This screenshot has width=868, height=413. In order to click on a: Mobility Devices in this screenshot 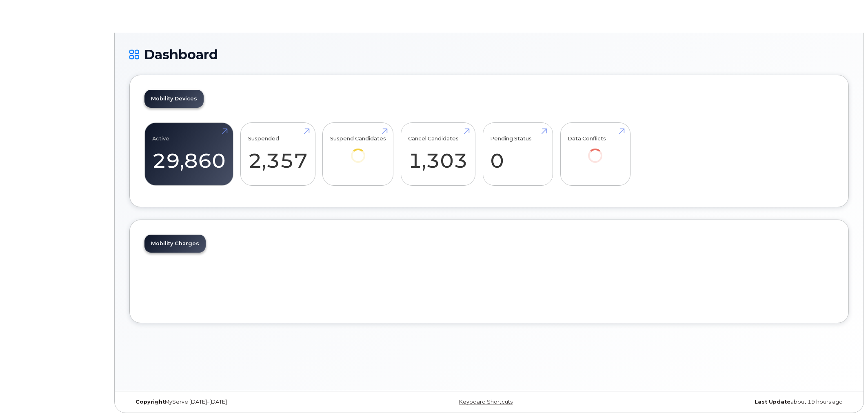, I will do `click(174, 99)`.